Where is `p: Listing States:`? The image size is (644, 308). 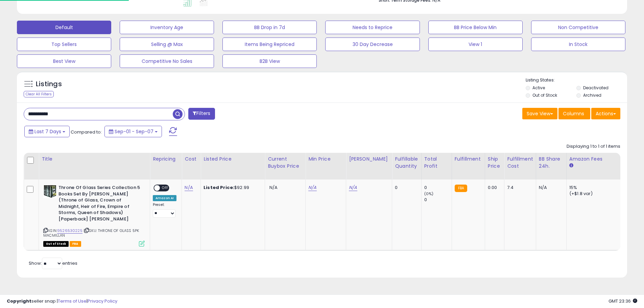
p: Listing States: is located at coordinates (577, 80).